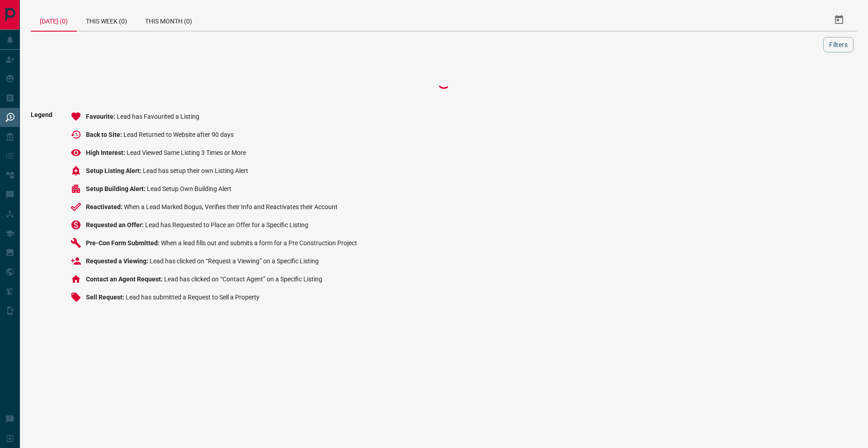  Describe the element at coordinates (259, 243) in the screenshot. I see `span: When a lead fills out and submits a form for a Pre Construction Project` at that location.